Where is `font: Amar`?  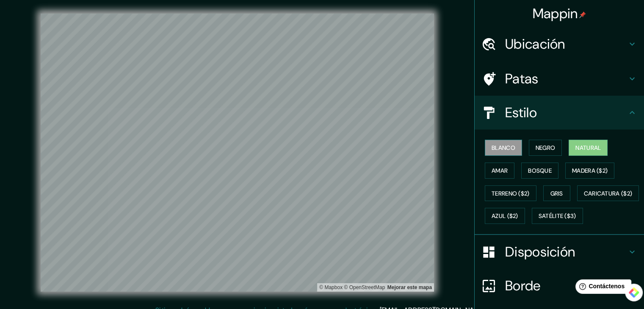
font: Amar is located at coordinates (500, 171).